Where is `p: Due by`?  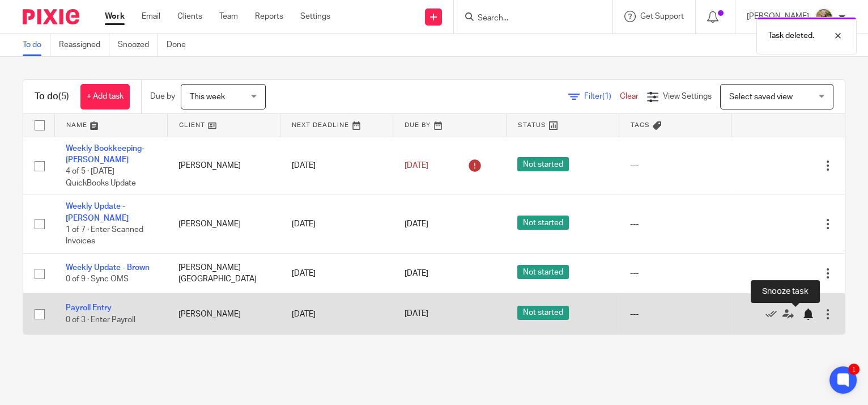
p: Due by is located at coordinates (163, 97).